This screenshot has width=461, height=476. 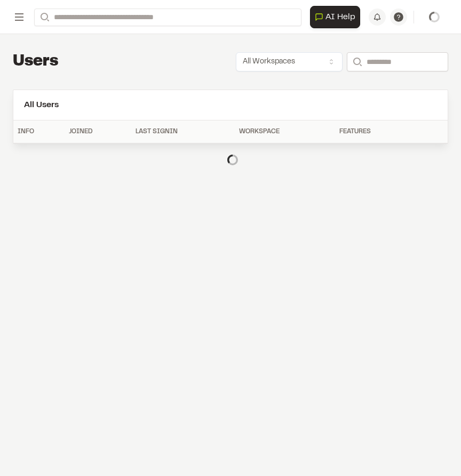 I want to click on div: Last Signin, so click(x=183, y=131).